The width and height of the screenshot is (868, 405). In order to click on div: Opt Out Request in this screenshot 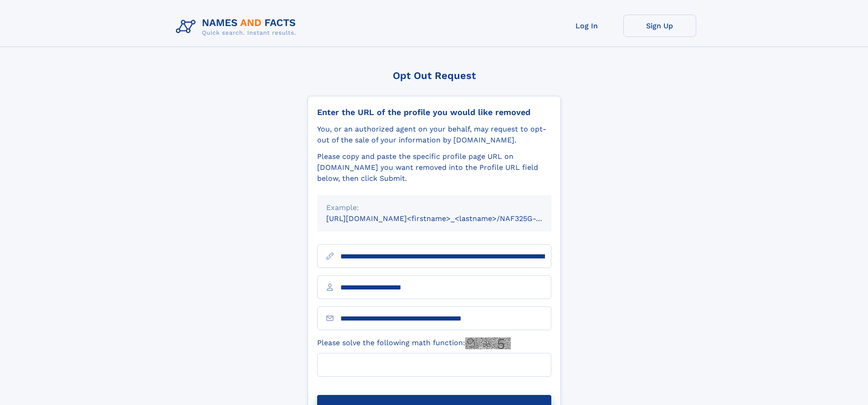, I will do `click(434, 75)`.